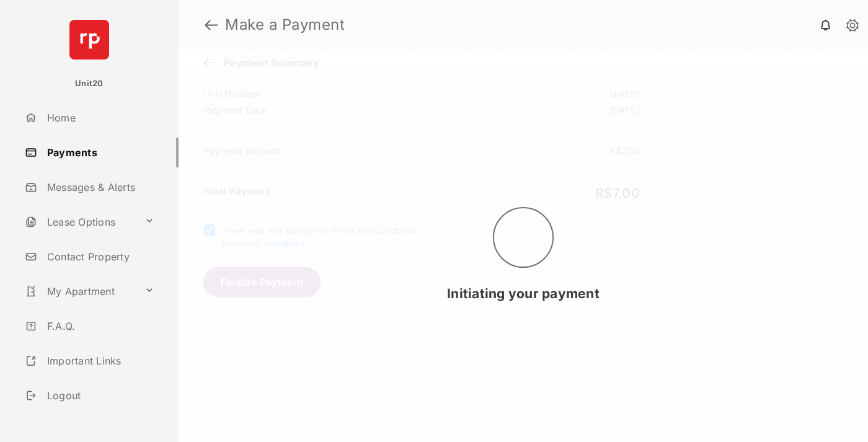  What do you see at coordinates (79, 291) in the screenshot?
I see `a: My Apartment` at bounding box center [79, 291].